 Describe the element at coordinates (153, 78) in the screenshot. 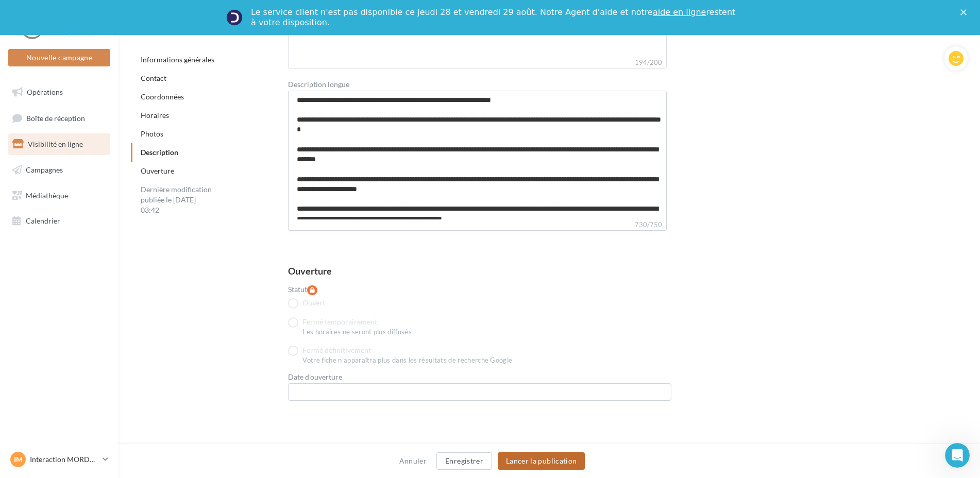

I see `a: Contact` at that location.